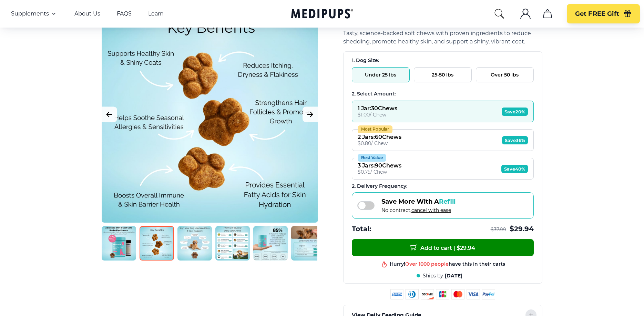 The width and height of the screenshot is (644, 316). Describe the element at coordinates (381, 75) in the screenshot. I see `button: Under 25 lbs` at that location.